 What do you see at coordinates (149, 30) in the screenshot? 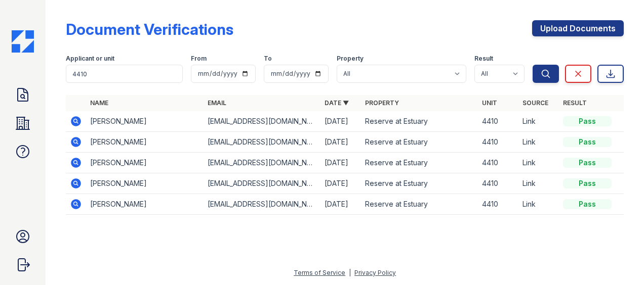
I see `div: Document Verifications` at bounding box center [149, 30].